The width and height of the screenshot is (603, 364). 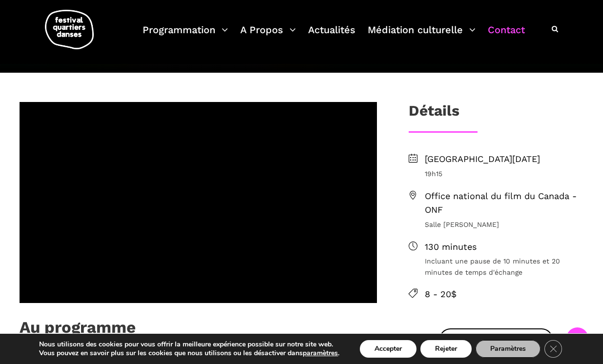 I want to click on a: Contact, so click(x=506, y=35).